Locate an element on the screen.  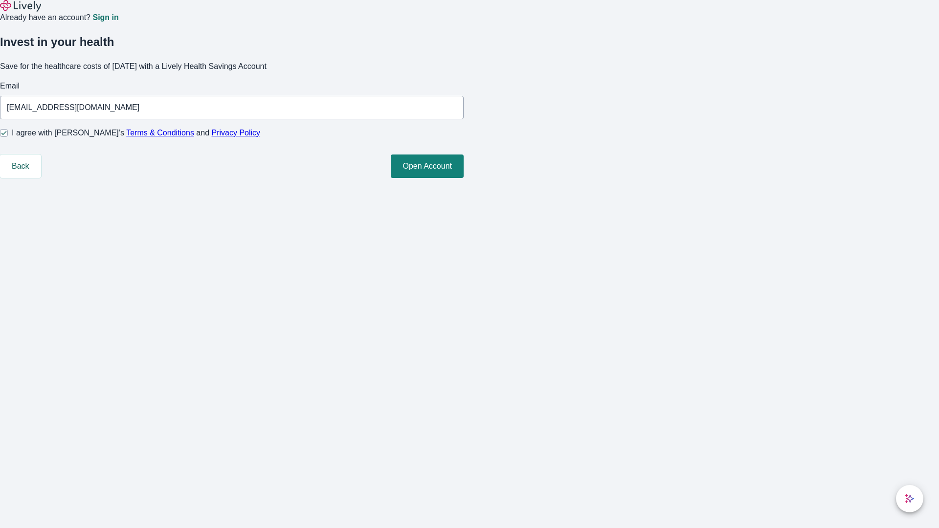
a: Privacy Policy is located at coordinates (236, 133).